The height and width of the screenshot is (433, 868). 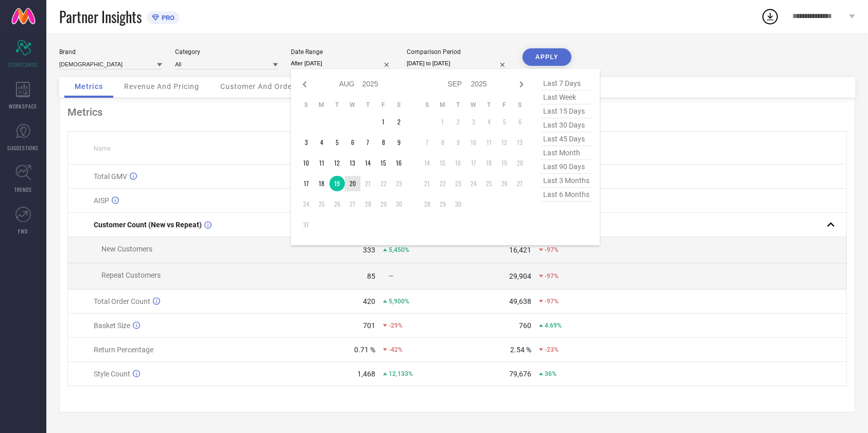 I want to click on td: Thu Sep 25 2025, so click(x=489, y=184).